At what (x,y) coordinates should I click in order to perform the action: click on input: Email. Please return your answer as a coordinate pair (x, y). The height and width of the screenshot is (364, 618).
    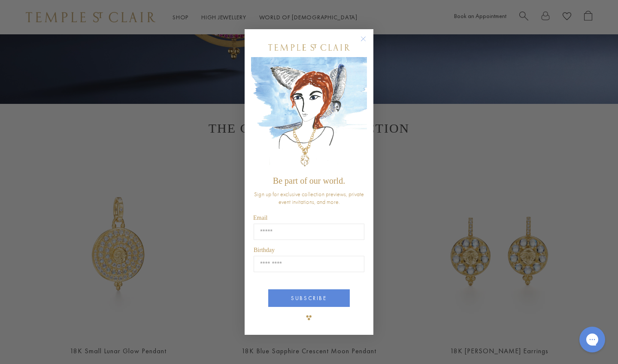
    Looking at the image, I should click on (309, 232).